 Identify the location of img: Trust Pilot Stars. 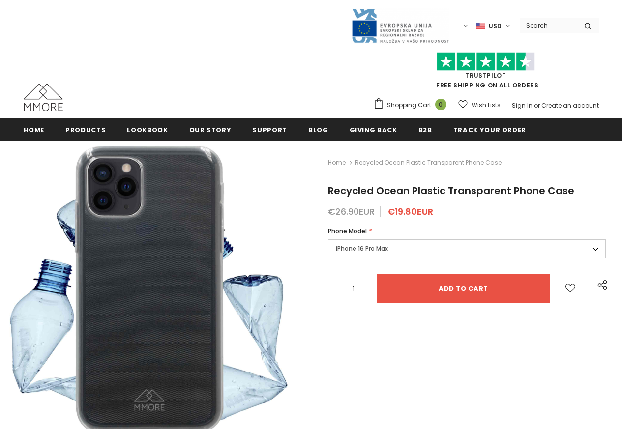
(486, 61).